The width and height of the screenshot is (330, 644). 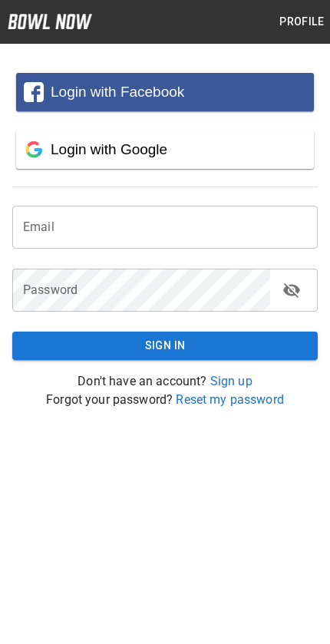 I want to click on img: logo, so click(x=50, y=22).